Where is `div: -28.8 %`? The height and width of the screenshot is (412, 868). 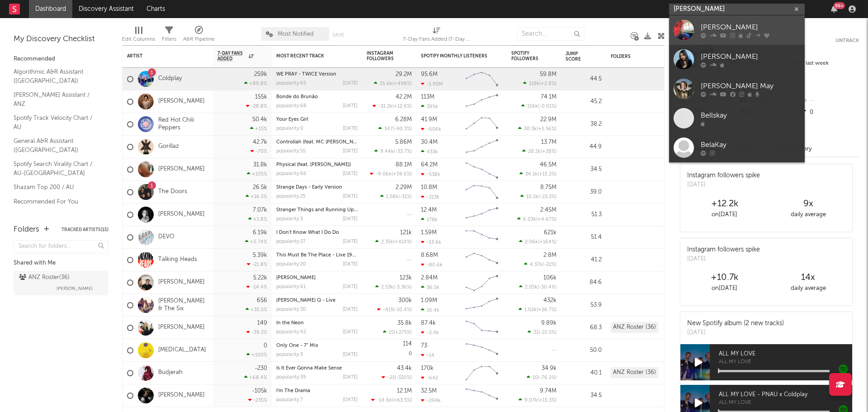 div: -28.8 % is located at coordinates (257, 106).